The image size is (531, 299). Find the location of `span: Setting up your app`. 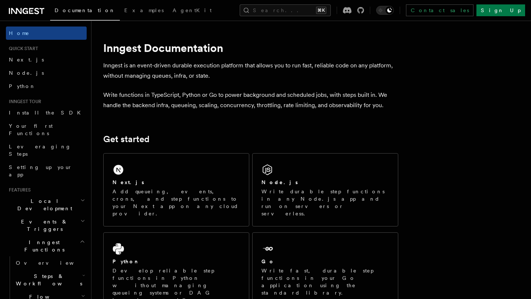

span: Setting up your app is located at coordinates (41, 171).